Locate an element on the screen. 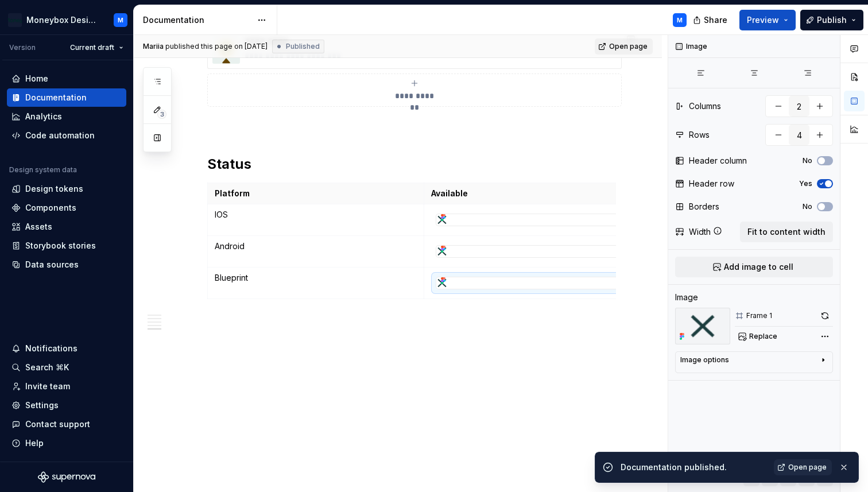 Image resolution: width=868 pixels, height=492 pixels. span: Fit to content width is located at coordinates (787, 232).